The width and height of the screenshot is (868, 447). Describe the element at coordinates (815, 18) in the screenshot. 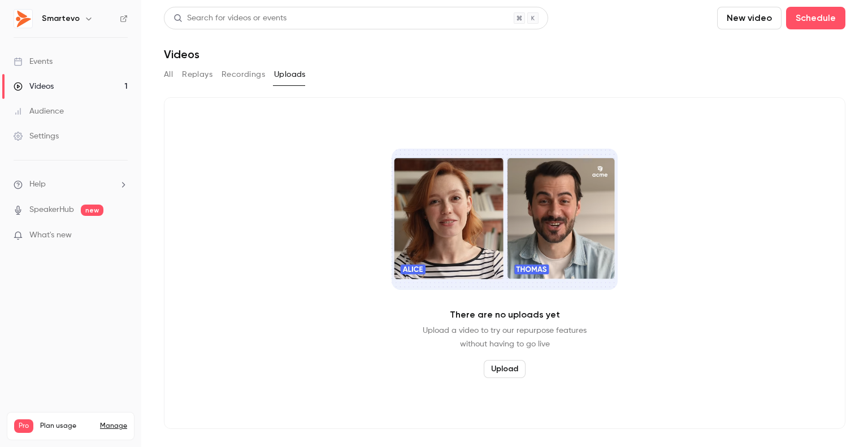

I see `button: Schedule` at that location.